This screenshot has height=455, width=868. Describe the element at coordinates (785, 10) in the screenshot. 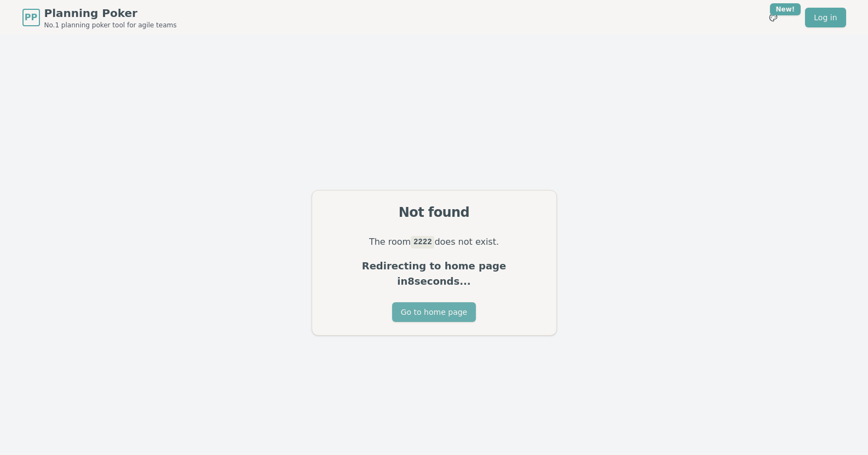

I see `div: New!` at that location.